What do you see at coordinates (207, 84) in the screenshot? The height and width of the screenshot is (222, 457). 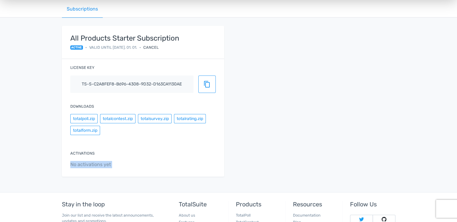 I see `button: content_copy` at bounding box center [207, 84].